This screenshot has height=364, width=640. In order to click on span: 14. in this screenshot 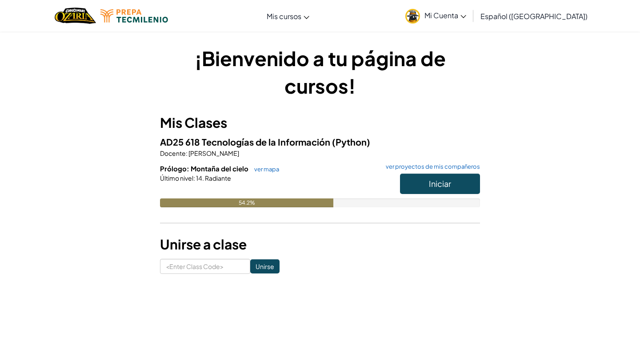, I will do `click(200, 178)`.